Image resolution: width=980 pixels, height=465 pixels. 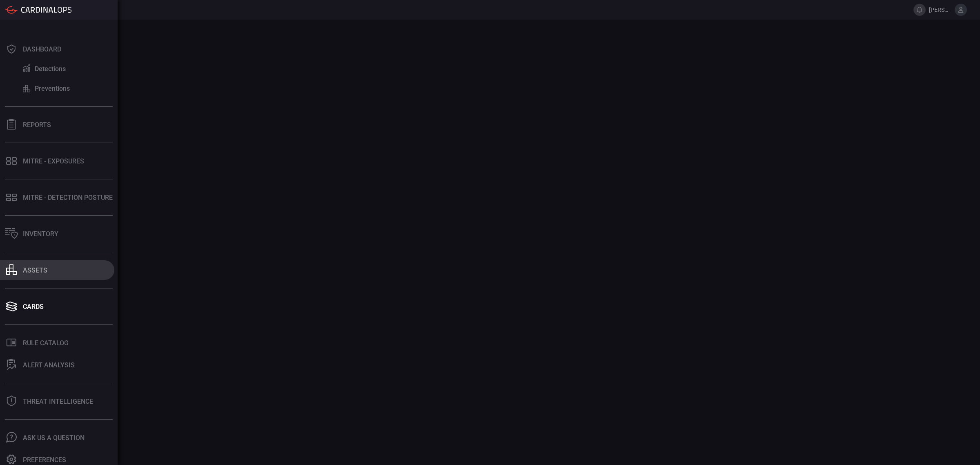 What do you see at coordinates (52, 88) in the screenshot?
I see `div: Preventions` at bounding box center [52, 88].